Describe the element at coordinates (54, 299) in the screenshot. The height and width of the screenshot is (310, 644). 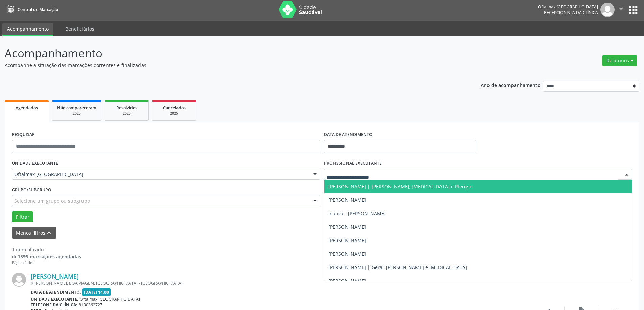
I see `b: Unidade executante:` at that location.